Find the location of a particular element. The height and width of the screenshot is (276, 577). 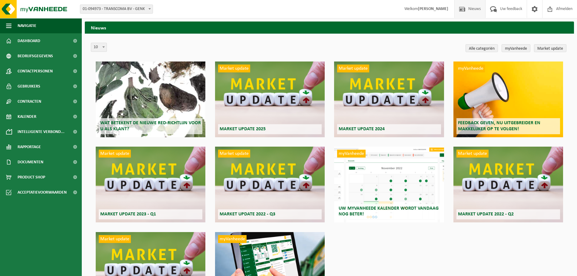

span: Contracten is located at coordinates (29, 101).